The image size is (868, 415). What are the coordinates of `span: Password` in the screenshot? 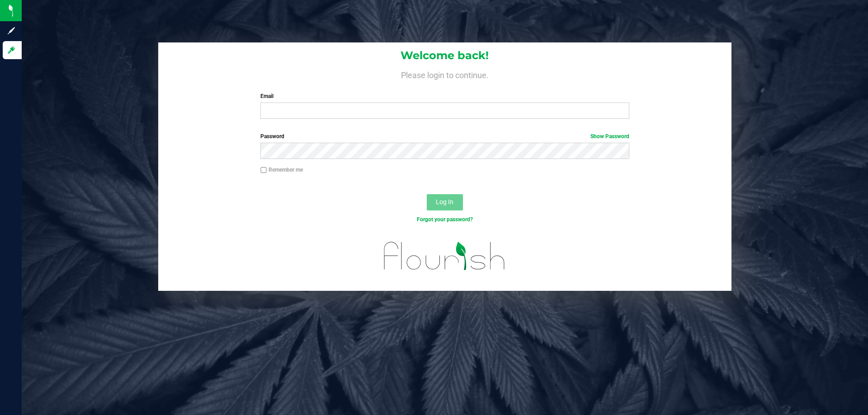 It's located at (272, 137).